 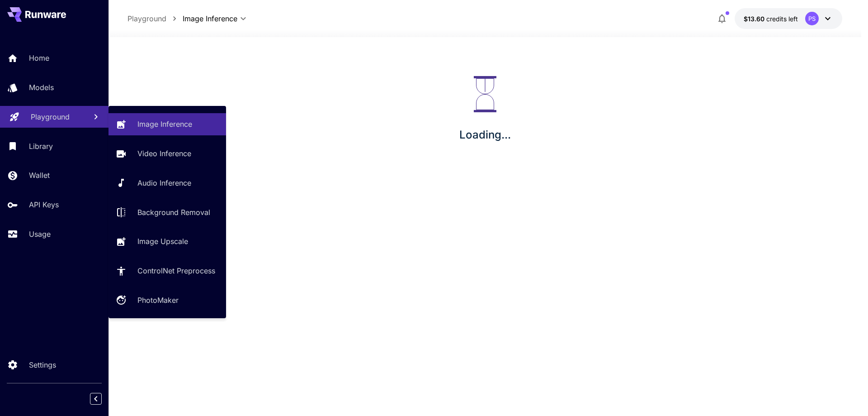 What do you see at coordinates (164, 124) in the screenshot?
I see `p: Image Inference` at bounding box center [164, 124].